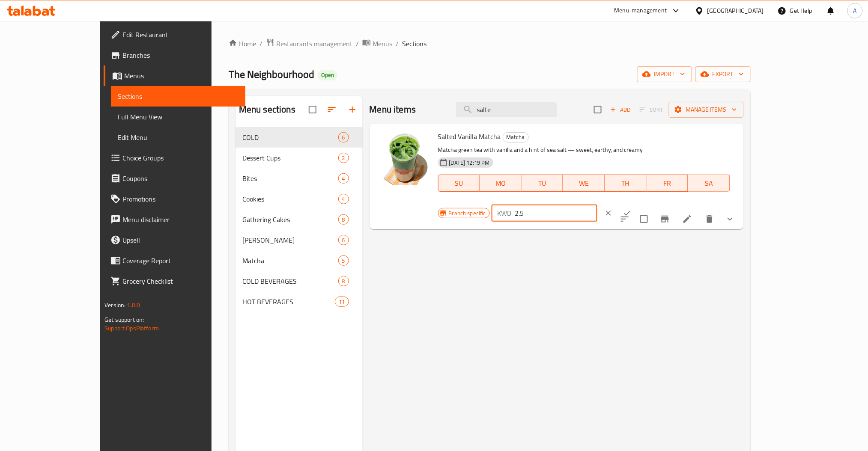 This screenshot has height=451, width=868. I want to click on span: SA, so click(709, 183).